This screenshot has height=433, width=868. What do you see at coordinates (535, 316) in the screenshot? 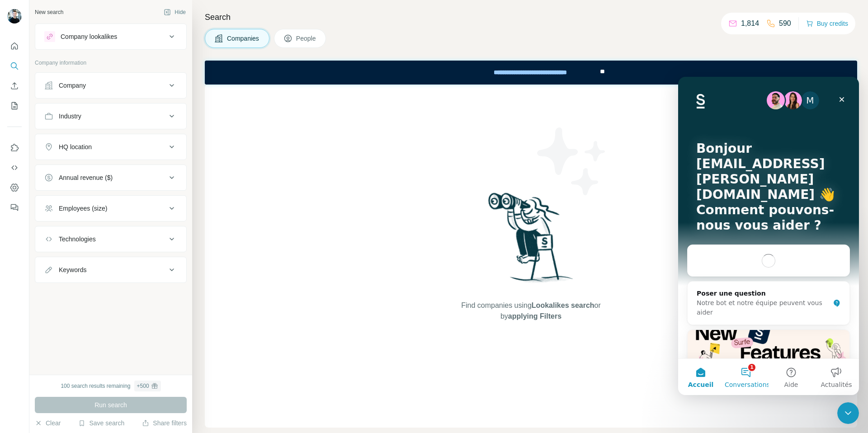
I see `span: applying Filters` at bounding box center [535, 316].